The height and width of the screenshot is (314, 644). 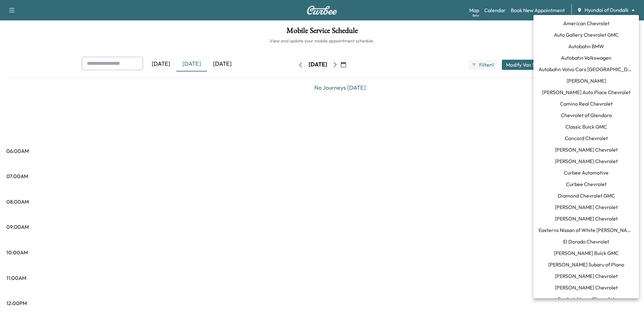 I want to click on span: Fredericktown Chevrolet, so click(x=586, y=299).